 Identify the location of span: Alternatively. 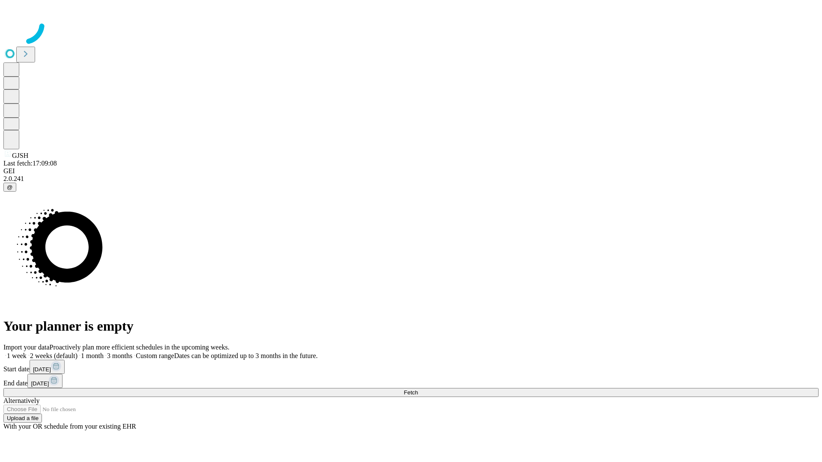
(21, 401).